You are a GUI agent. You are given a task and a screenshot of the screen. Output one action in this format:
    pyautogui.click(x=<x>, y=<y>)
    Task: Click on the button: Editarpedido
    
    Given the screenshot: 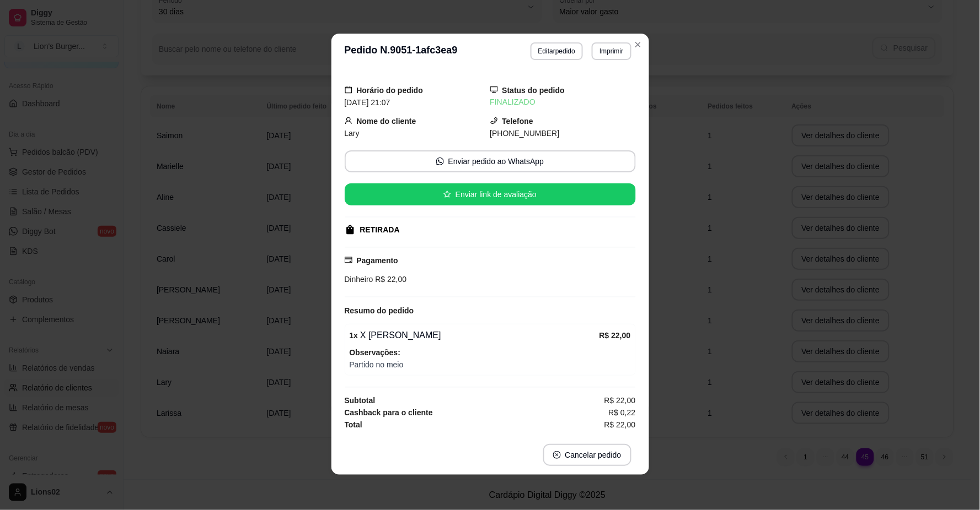 What is the action you would take?
    pyautogui.click(x=556, y=51)
    